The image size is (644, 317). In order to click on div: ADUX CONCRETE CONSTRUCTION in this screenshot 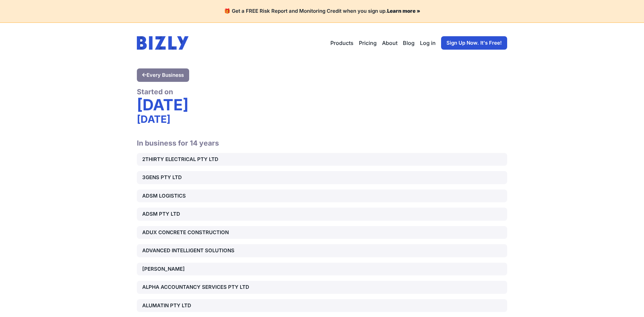, I will do `click(201, 232)`.